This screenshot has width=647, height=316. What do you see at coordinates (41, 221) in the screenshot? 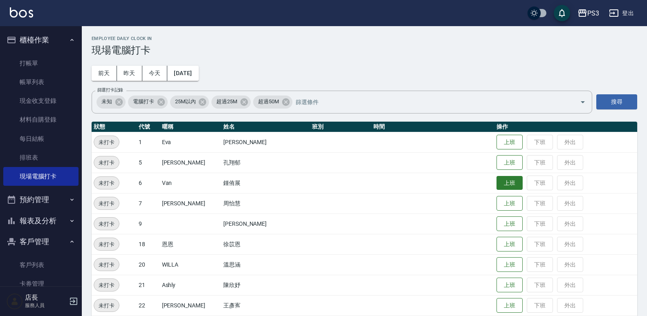
I see `button: 報表及分析` at bounding box center [41, 221].